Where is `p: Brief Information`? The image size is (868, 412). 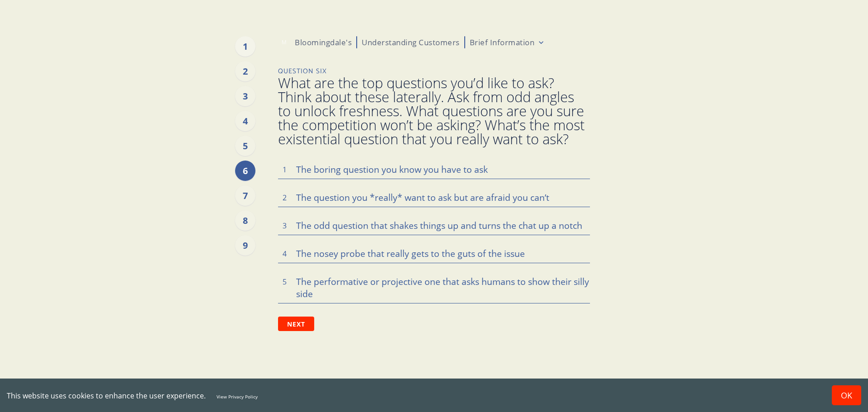
p: Brief Information is located at coordinates (503, 42).